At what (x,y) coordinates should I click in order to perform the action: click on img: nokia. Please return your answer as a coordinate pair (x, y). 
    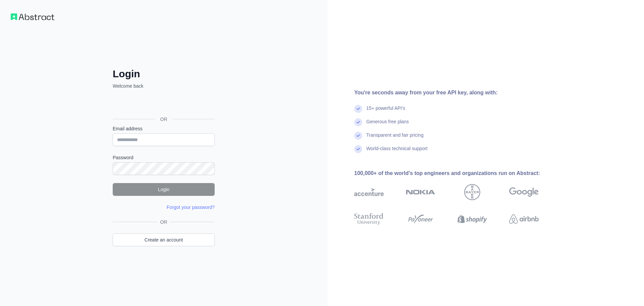
    Looking at the image, I should click on (420, 192).